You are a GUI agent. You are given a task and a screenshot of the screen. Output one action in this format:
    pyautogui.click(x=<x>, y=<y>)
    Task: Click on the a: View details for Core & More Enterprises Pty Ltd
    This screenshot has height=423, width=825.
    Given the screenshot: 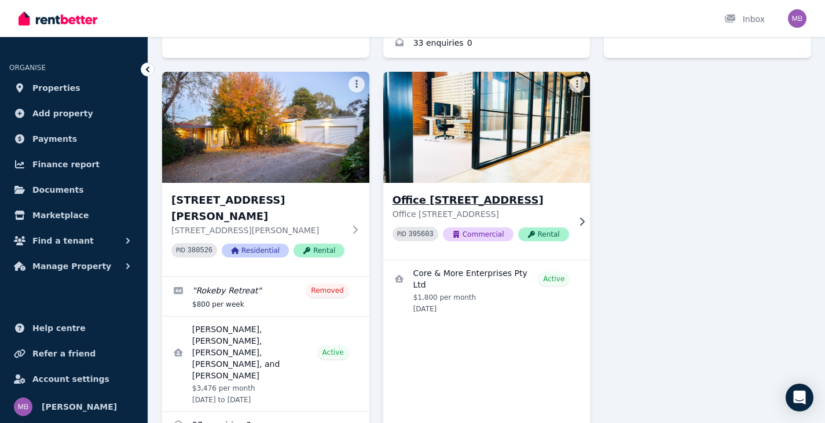 What is the action you would take?
    pyautogui.click(x=487, y=291)
    